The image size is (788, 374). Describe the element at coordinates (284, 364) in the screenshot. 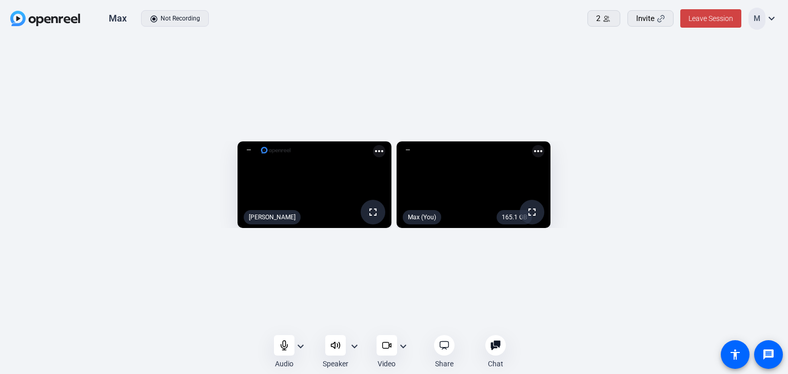

I see `div: Audio` at that location.